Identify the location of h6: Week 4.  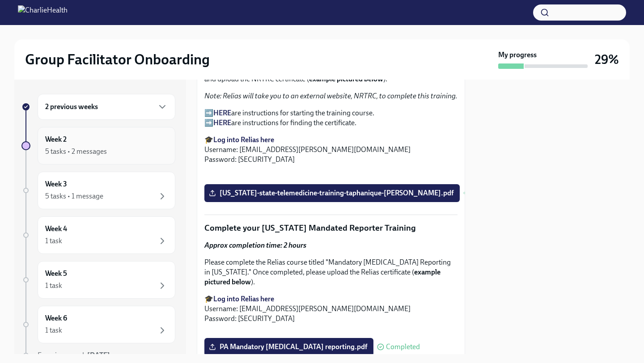
(56, 229).